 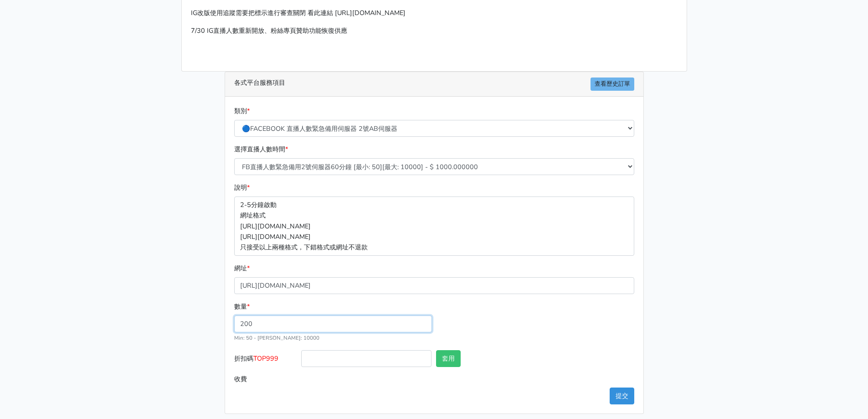 I want to click on label: 數量, so click(x=242, y=306).